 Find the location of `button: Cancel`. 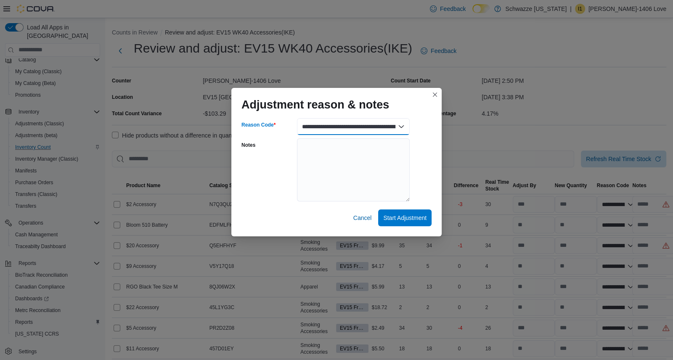

button: Cancel is located at coordinates (362, 218).